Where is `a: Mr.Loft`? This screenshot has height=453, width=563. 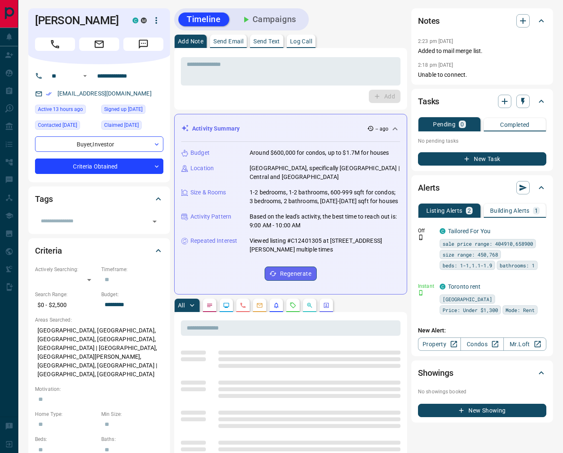
a: Mr.Loft is located at coordinates (525, 344).